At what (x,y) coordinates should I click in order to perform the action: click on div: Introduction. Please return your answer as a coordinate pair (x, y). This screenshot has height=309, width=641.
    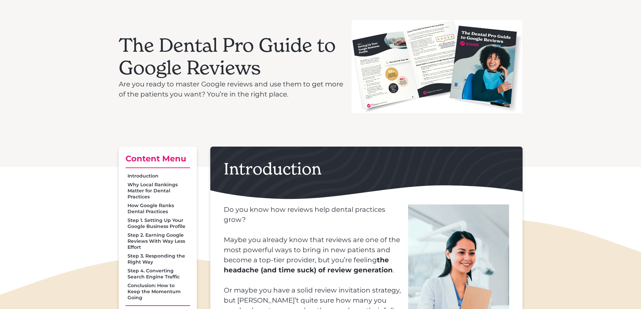
    Looking at the image, I should click on (158, 176).